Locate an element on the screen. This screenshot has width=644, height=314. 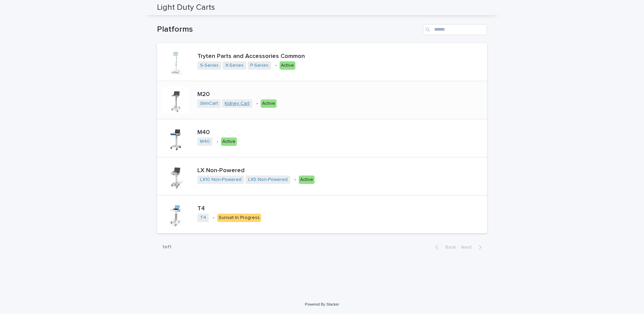
button: Next is located at coordinates (473, 247).